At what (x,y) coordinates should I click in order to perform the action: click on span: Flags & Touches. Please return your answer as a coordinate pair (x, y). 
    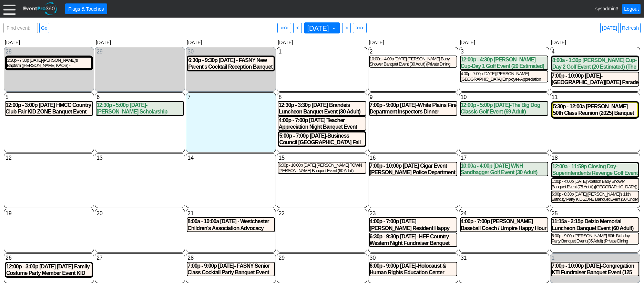
    Looking at the image, I should click on (86, 9).